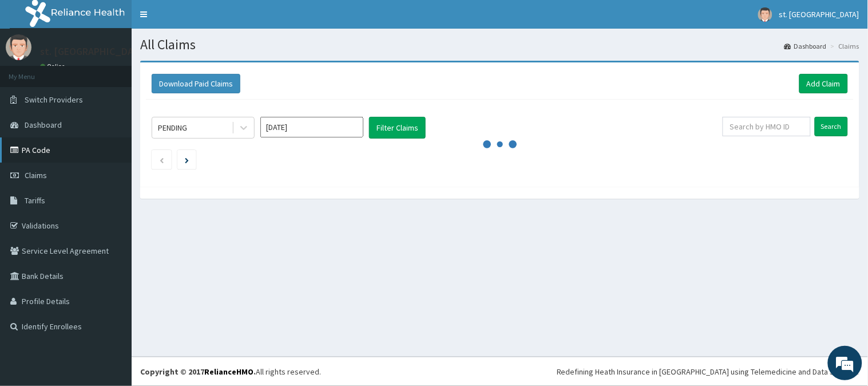 The width and height of the screenshot is (868, 386). Describe the element at coordinates (499, 45) in the screenshot. I see `h1: All Claims` at that location.